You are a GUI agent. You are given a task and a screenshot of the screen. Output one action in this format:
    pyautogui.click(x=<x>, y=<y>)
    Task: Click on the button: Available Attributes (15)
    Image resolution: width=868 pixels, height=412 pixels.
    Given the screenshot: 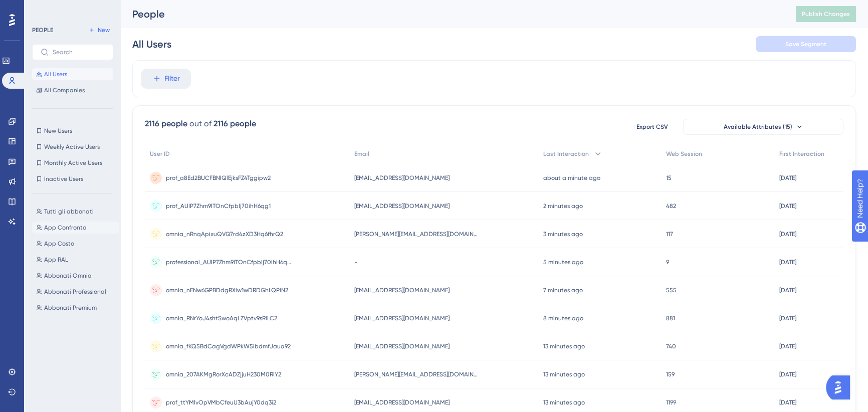 What is the action you would take?
    pyautogui.click(x=764, y=127)
    